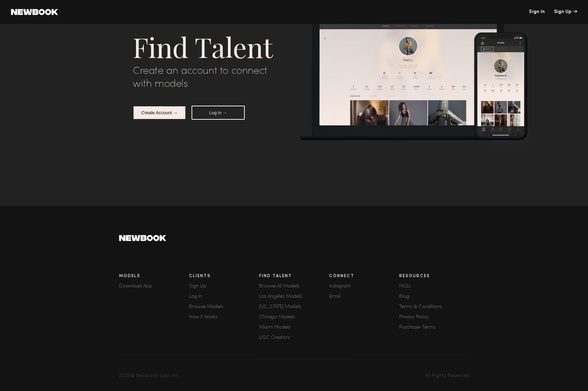 The image size is (588, 391). I want to click on a: Privacy Policy, so click(434, 317).